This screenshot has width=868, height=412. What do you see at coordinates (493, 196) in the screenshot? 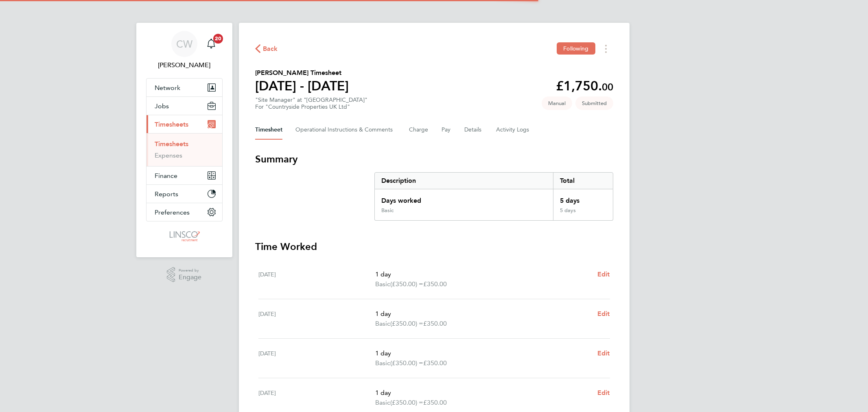
I see `div: Summary` at bounding box center [493, 196].